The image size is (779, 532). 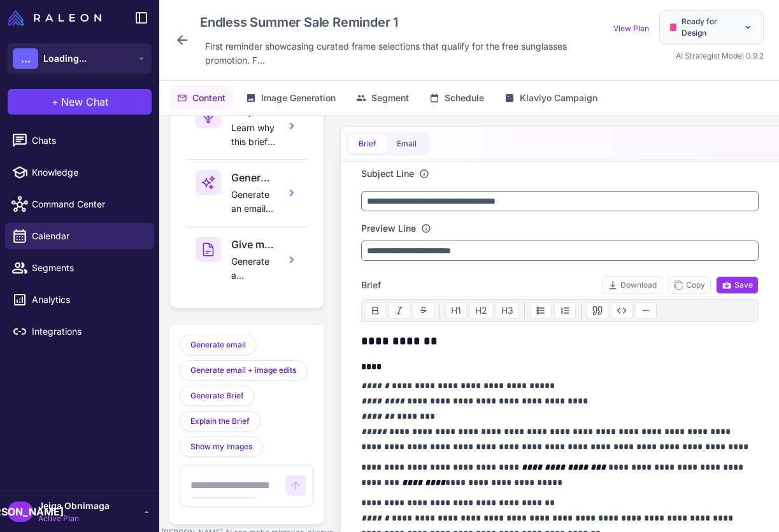 What do you see at coordinates (65, 58) in the screenshot?
I see `span: Loading...` at bounding box center [65, 58].